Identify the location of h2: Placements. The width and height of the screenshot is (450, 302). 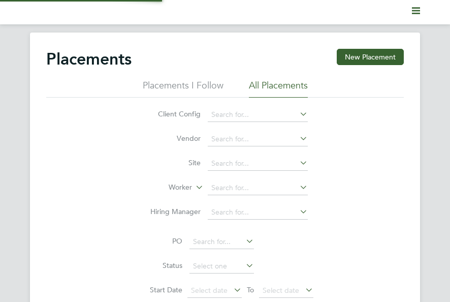
(89, 59).